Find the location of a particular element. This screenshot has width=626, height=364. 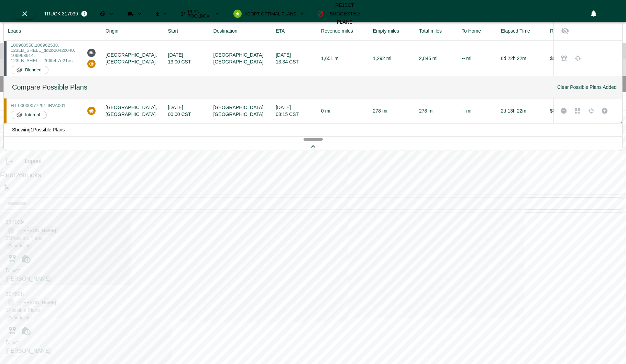

span: Blended is located at coordinates (33, 70).